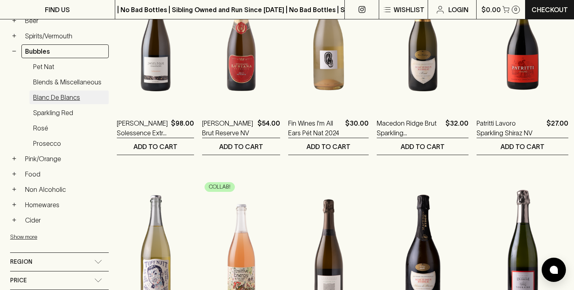 Image resolution: width=574 pixels, height=290 pixels. Describe the element at coordinates (65, 190) in the screenshot. I see `a: Non Alcoholic` at that location.